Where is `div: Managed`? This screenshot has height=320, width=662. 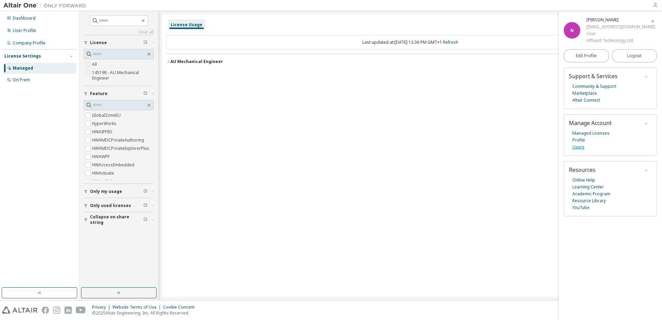
div: Managed is located at coordinates (23, 68).